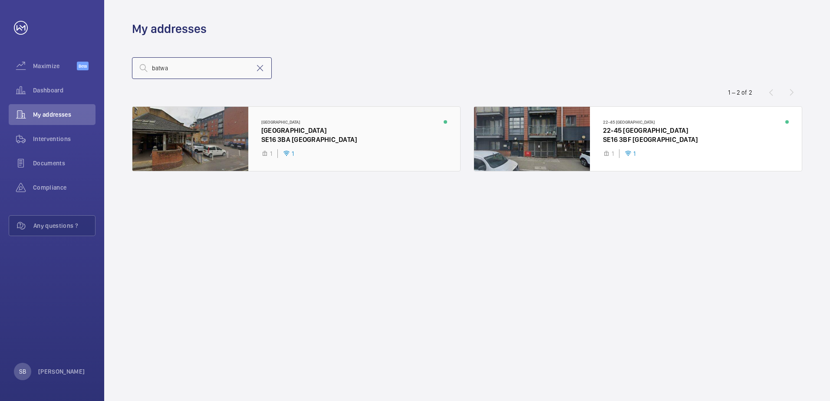  Describe the element at coordinates (64, 115) in the screenshot. I see `span: My addresses` at that location.